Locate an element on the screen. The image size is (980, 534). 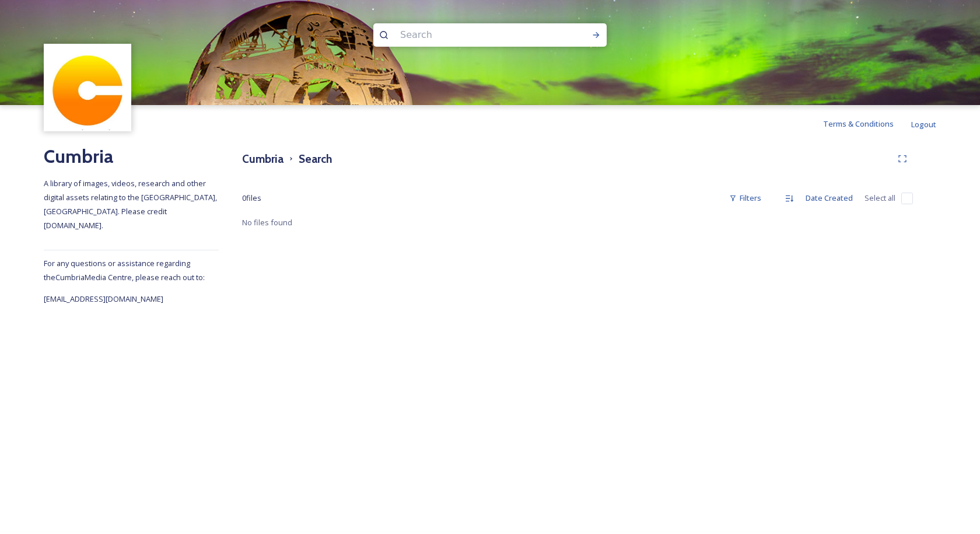
span: 0 file s is located at coordinates (252, 198).